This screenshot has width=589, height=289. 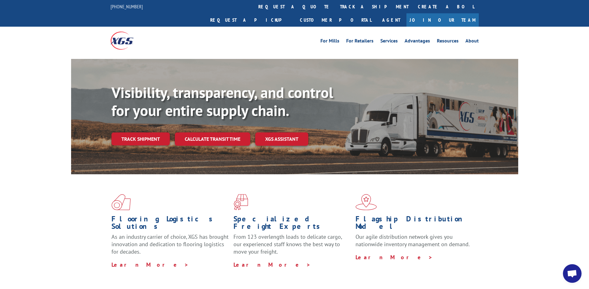 What do you see at coordinates (389, 42) in the screenshot?
I see `a: Services` at bounding box center [389, 42].